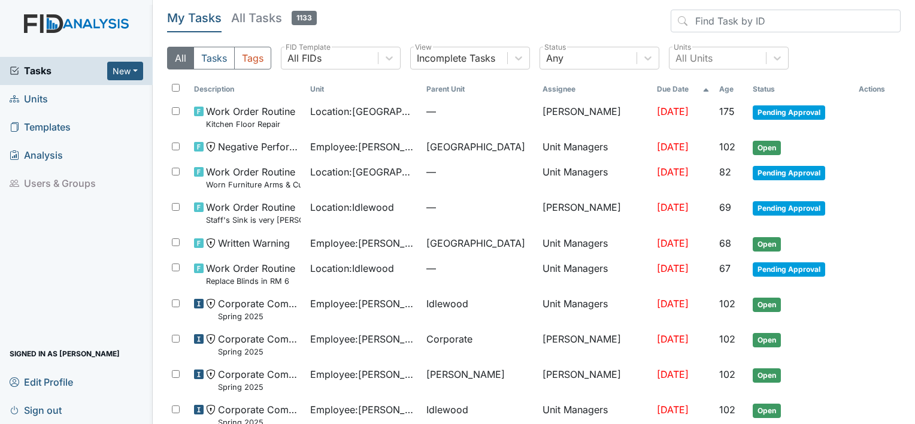 The height and width of the screenshot is (424, 915). I want to click on input: Toggle All Rows Selected, so click(175, 87).